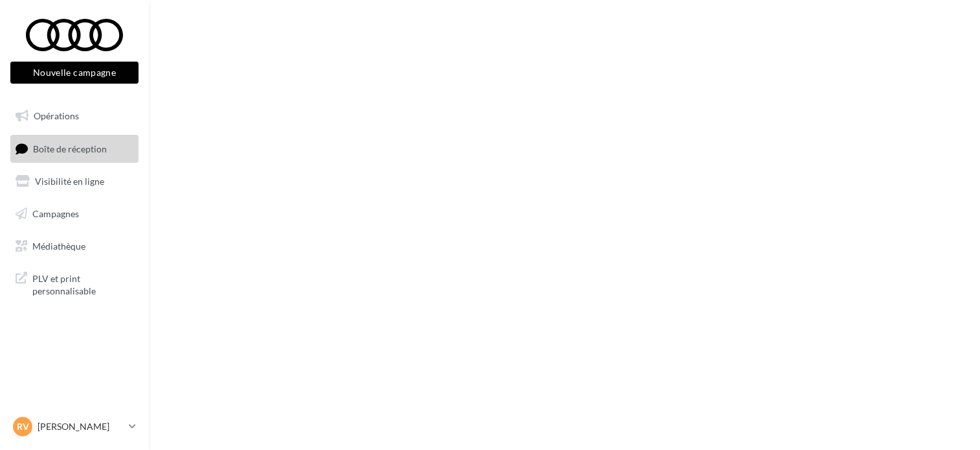 Image resolution: width=980 pixels, height=450 pixels. What do you see at coordinates (74, 182) in the screenshot?
I see `a: Visibilité en ligne` at bounding box center [74, 182].